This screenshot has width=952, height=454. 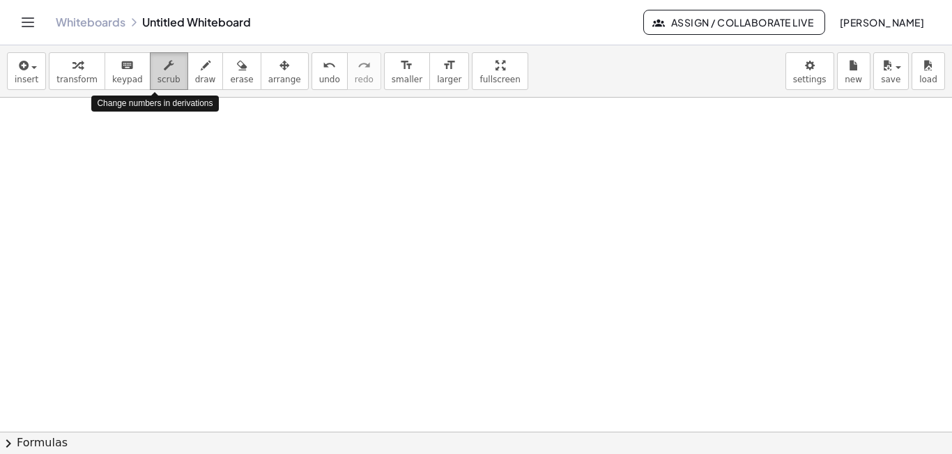 What do you see at coordinates (854, 71) in the screenshot?
I see `button: new` at bounding box center [854, 71].